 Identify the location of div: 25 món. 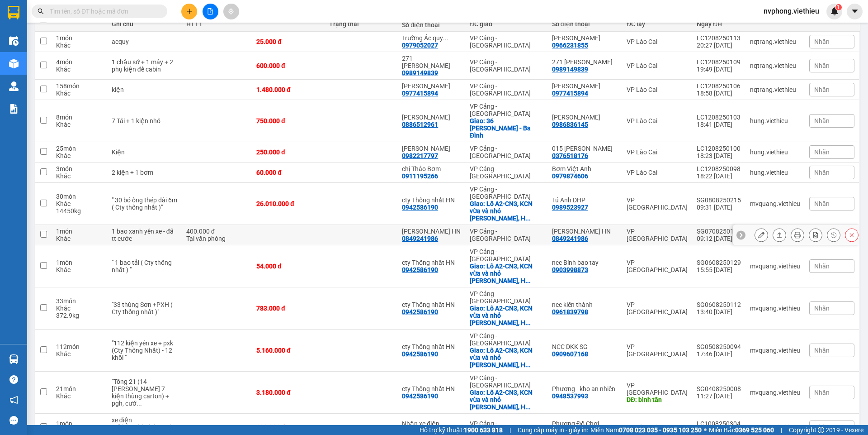
(79, 148).